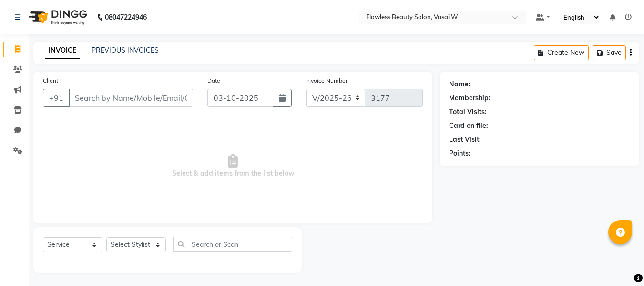  Describe the element at coordinates (214, 81) in the screenshot. I see `label: Date` at that location.